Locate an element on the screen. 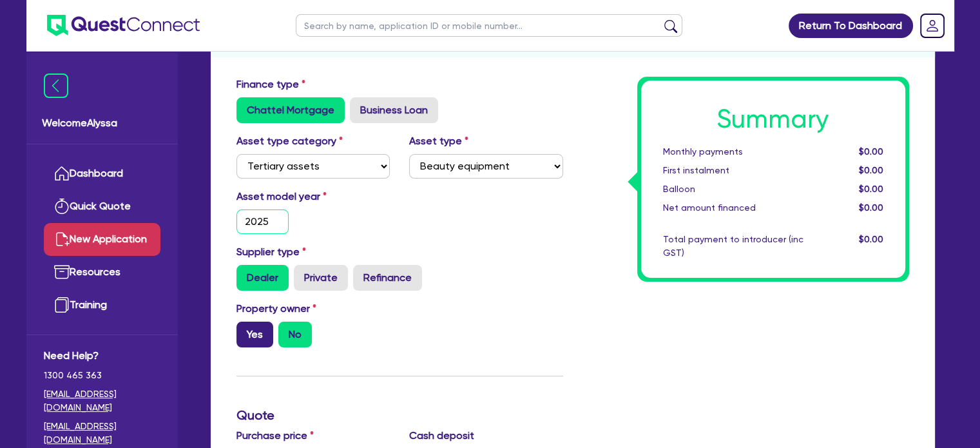 The width and height of the screenshot is (980, 448). img: icon-menu-close is located at coordinates (56, 86).